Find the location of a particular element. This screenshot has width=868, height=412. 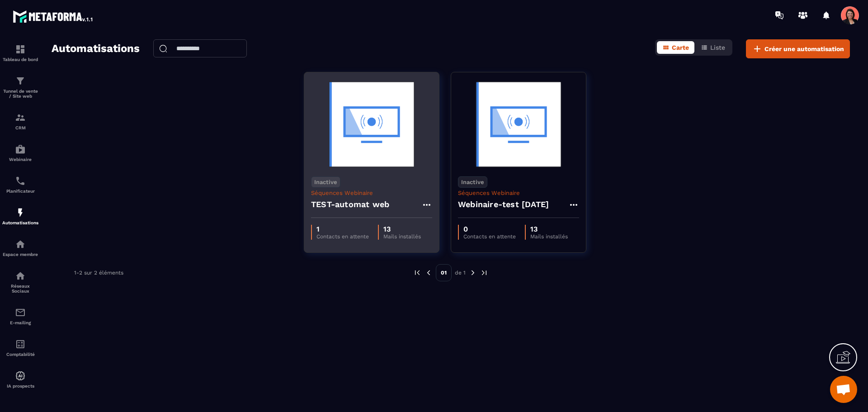

p: 0 is located at coordinates (489, 229).